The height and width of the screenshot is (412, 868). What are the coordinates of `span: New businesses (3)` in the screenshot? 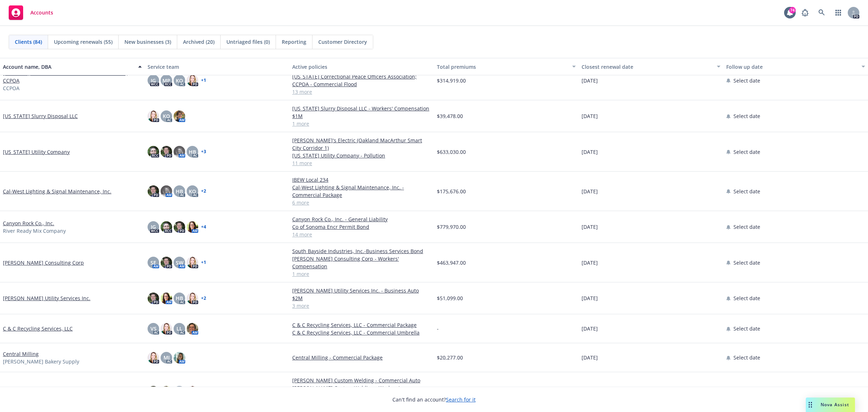 It's located at (147, 42).